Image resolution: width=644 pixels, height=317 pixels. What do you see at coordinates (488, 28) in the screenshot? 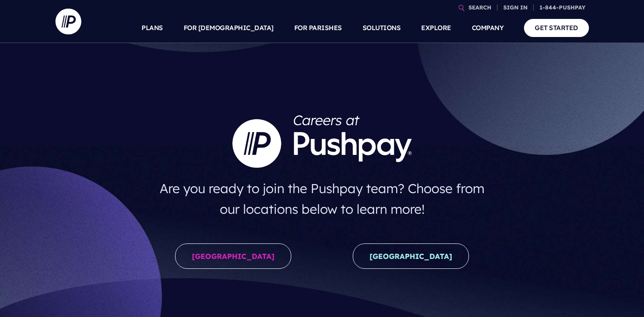
I see `a: COMPANY` at bounding box center [488, 28].